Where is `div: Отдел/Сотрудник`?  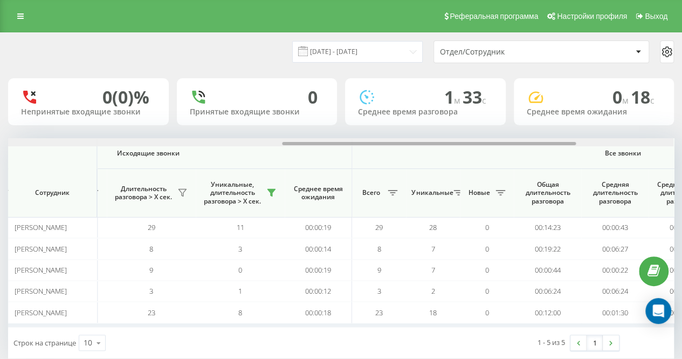 div: Отдел/Сотрудник is located at coordinates (504, 52).